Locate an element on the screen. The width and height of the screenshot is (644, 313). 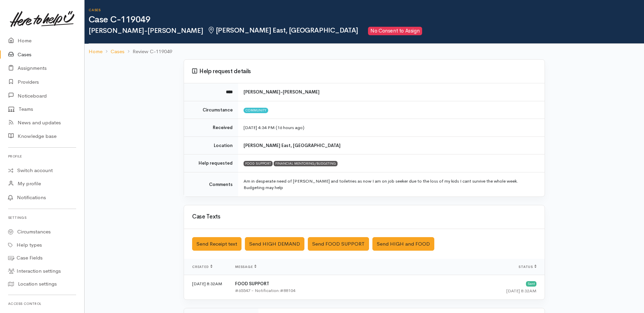
h1: Case C-119049 is located at coordinates (366, 19).